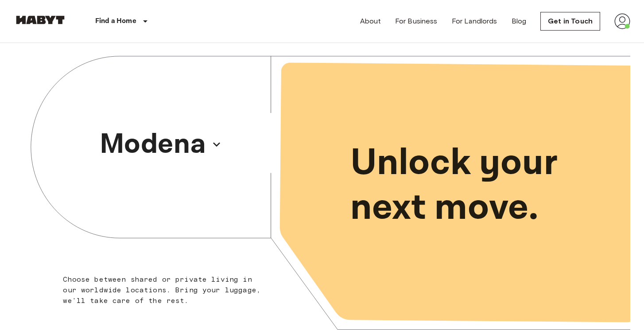  What do you see at coordinates (416, 21) in the screenshot?
I see `a: For Business` at bounding box center [416, 21].